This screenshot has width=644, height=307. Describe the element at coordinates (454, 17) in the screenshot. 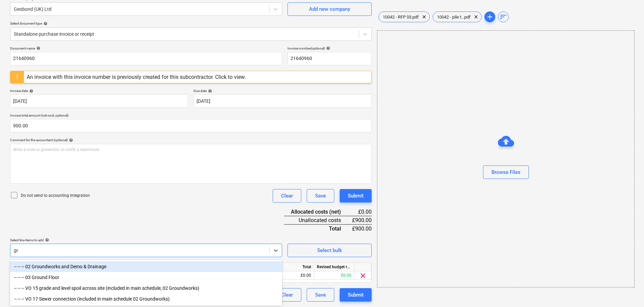

I see `span: 10042 - pile t...pdf` at that location.